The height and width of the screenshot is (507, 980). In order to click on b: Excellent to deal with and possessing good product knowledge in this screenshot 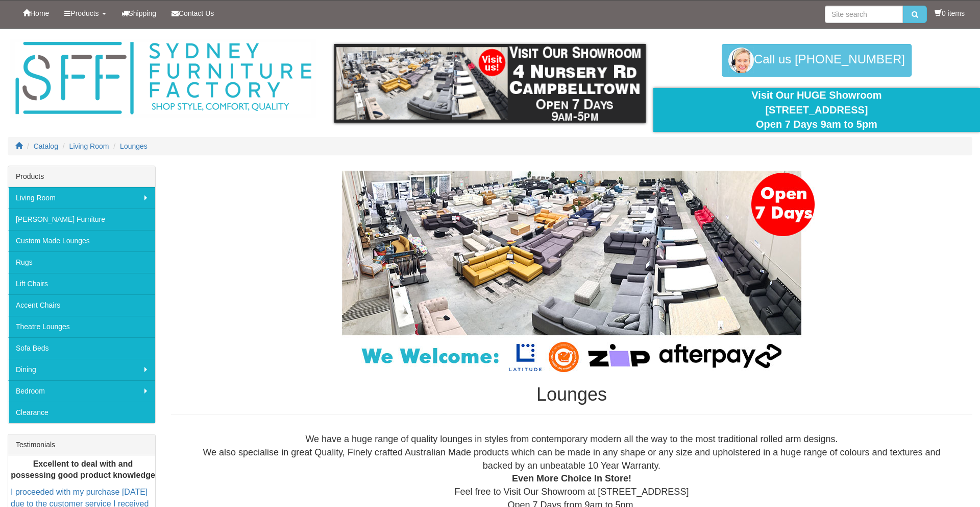, I will do `click(83, 469)`.